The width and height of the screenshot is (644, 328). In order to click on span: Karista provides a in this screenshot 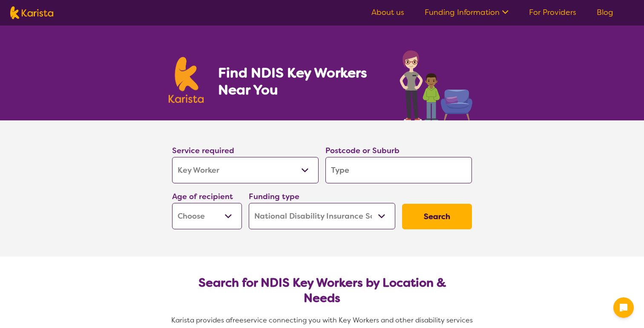, I will do `click(201, 320)`.